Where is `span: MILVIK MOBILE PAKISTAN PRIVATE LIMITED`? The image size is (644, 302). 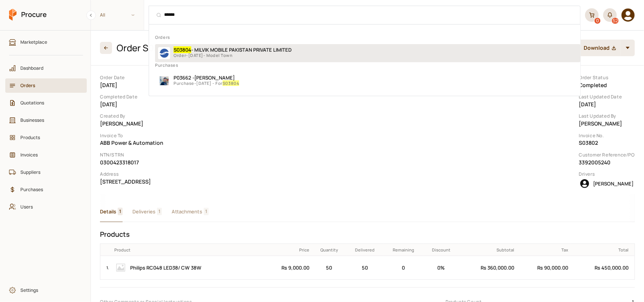 span: MILVIK MOBILE PAKISTAN PRIVATE LIMITED is located at coordinates (243, 50).